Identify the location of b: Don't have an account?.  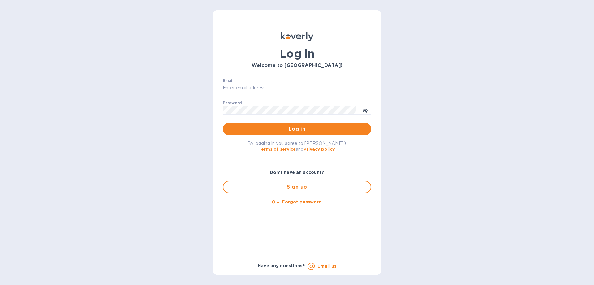
(297, 172).